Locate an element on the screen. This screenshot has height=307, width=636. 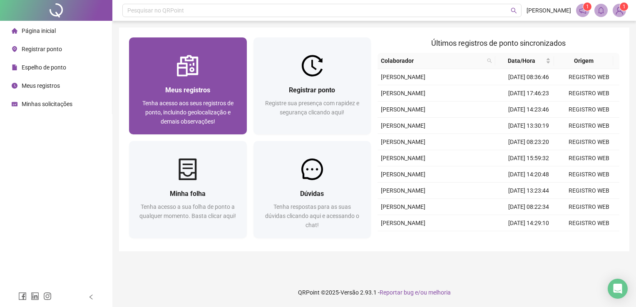
a: DúvidasTenha respostas para as suas dúvidas clicando aqui e acessando o chat! is located at coordinates (312, 190).